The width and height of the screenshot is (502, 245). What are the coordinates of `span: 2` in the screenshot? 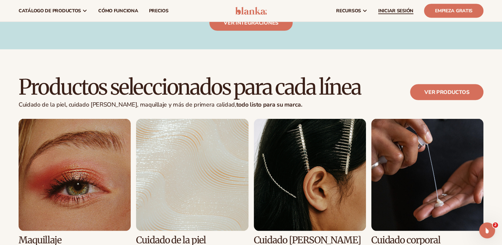 It's located at (495, 225).